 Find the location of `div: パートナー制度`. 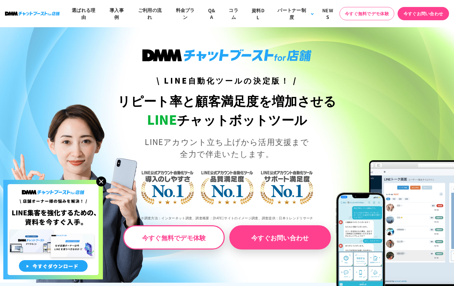

div: パートナー制度 is located at coordinates (292, 14).